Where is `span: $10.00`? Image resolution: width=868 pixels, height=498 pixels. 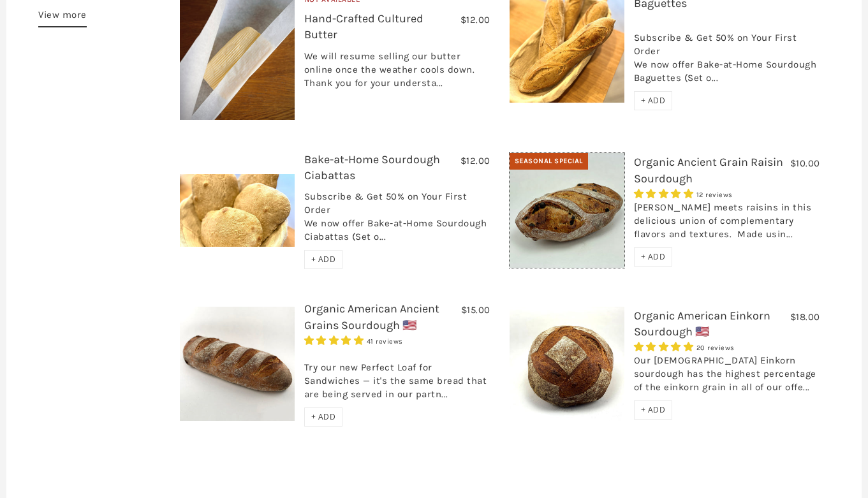 span: $10.00 is located at coordinates (805, 164).